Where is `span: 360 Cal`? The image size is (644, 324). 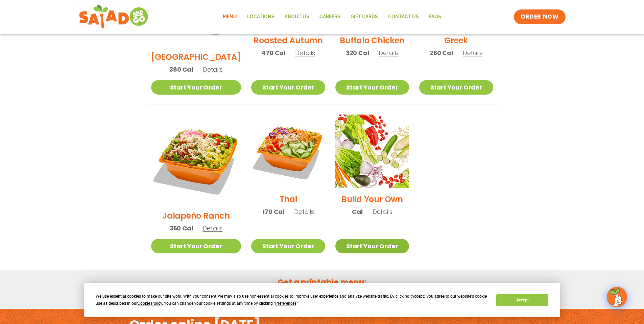
span: 360 Cal is located at coordinates (181, 228).